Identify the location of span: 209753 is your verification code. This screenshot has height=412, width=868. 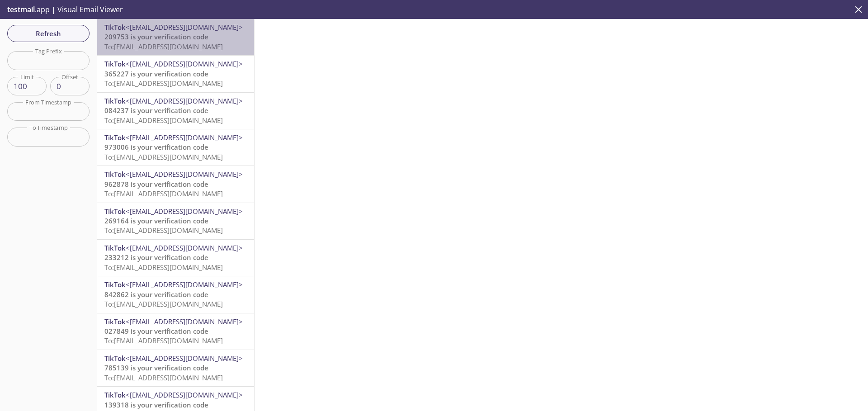
(157, 37).